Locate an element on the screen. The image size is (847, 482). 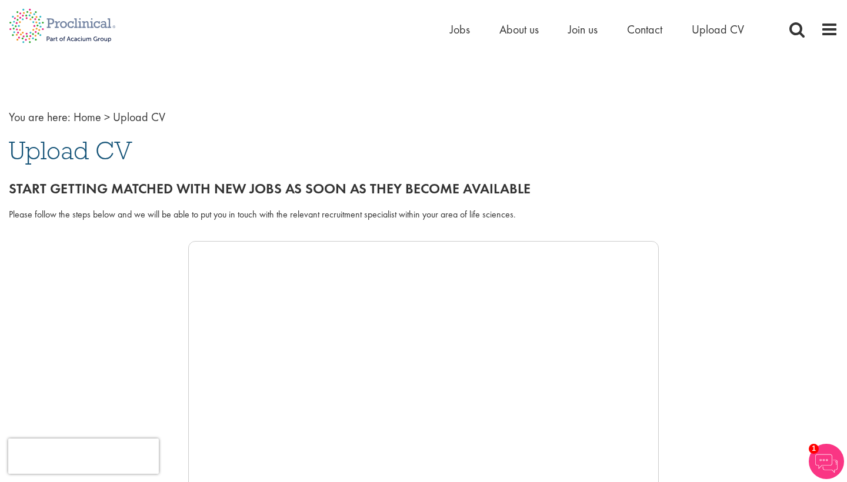
a: breadcrumb link is located at coordinates (87, 117).